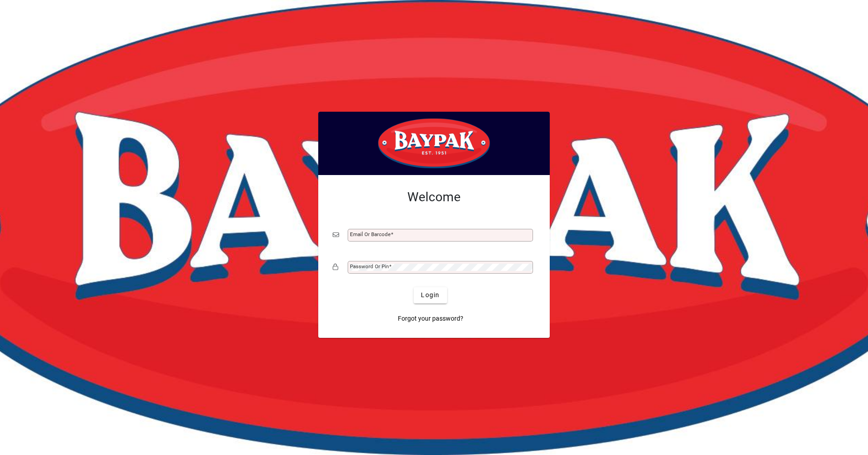 The width and height of the screenshot is (868, 455). I want to click on h2: Welcome, so click(434, 197).